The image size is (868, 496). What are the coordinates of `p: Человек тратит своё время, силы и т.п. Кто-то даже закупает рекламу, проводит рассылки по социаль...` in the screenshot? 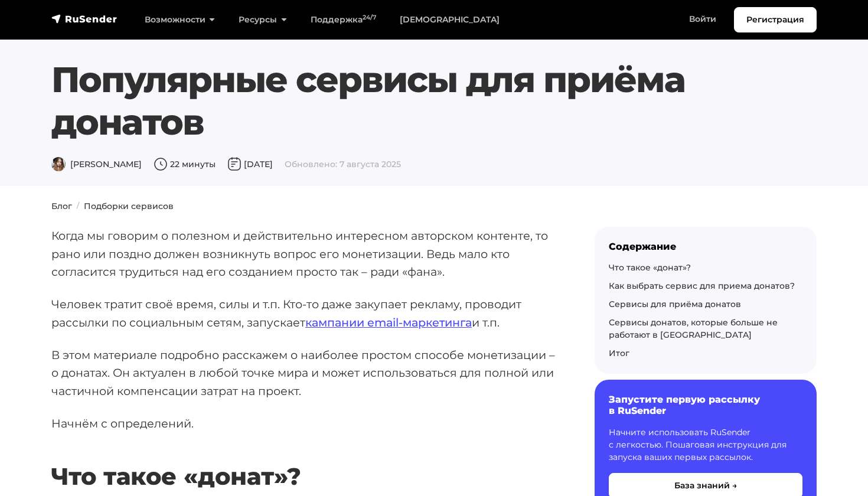 It's located at (304, 313).